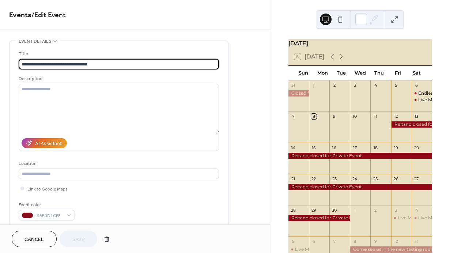 This screenshot has width=450, height=253. Describe the element at coordinates (360, 73) in the screenshot. I see `div: Wed` at that location.